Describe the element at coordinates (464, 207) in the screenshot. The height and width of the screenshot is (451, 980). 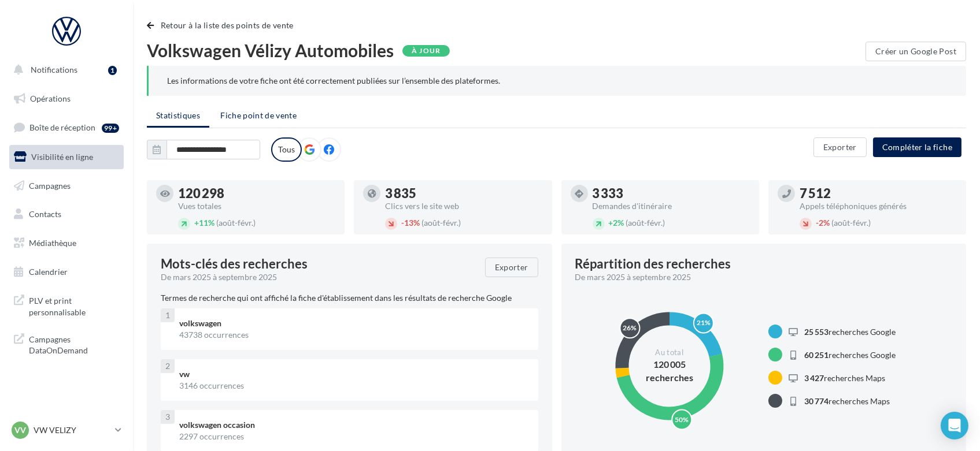
I see `div: Clics vers le site web` at that location.